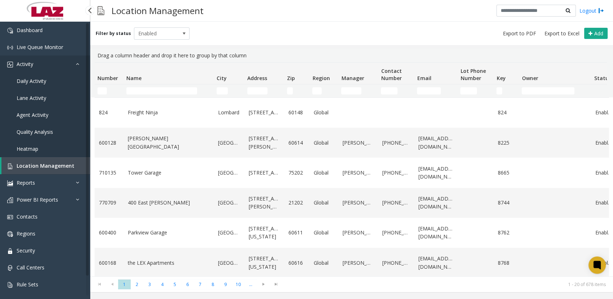  I want to click on span: Rule Sets, so click(27, 285).